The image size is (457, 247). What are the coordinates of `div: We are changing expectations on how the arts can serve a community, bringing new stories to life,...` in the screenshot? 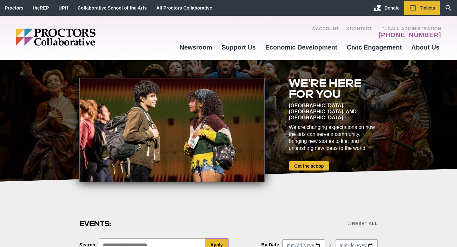 It's located at (333, 138).